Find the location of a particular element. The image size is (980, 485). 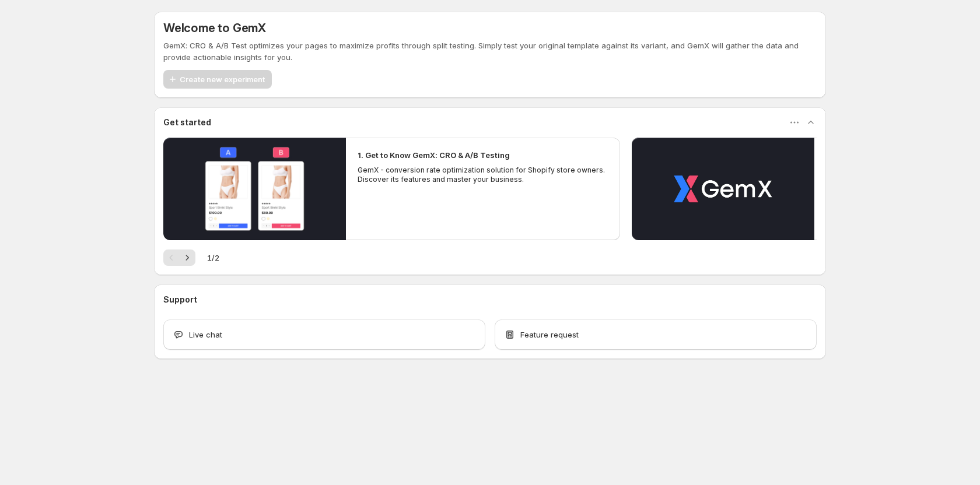

span: 1 / 2 is located at coordinates (213, 257).